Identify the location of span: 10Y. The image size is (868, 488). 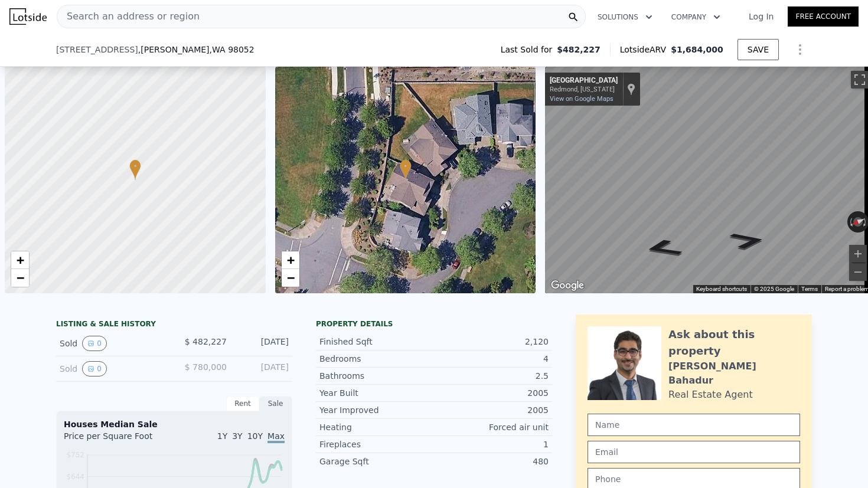
(255, 435).